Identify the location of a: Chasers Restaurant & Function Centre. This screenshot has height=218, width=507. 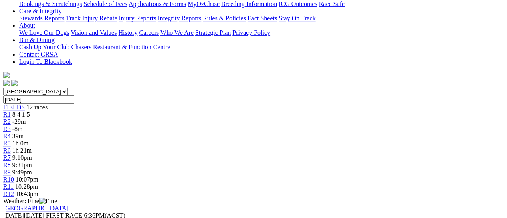
(120, 47).